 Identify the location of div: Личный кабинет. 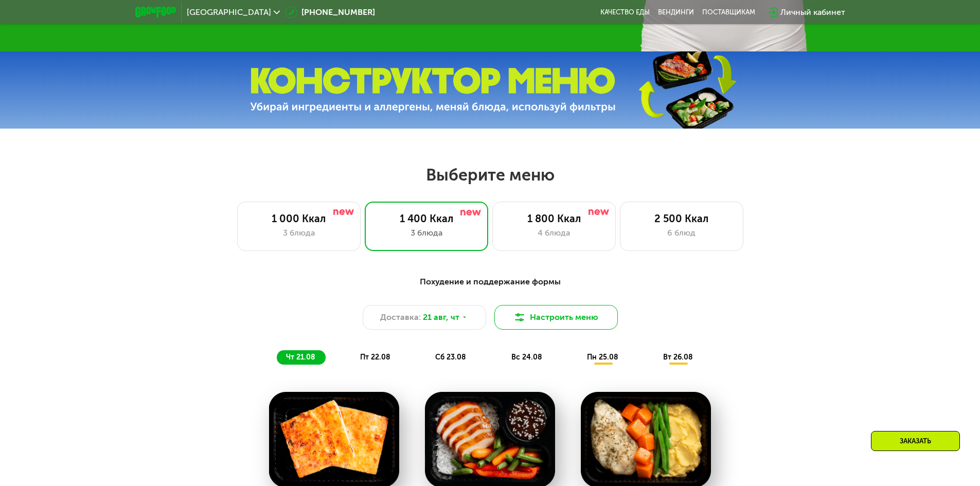
(813, 12).